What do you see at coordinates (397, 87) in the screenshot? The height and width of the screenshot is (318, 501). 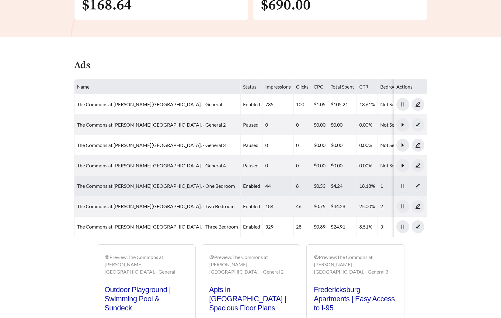 I see `th: Bedroom Count` at bounding box center [397, 87].